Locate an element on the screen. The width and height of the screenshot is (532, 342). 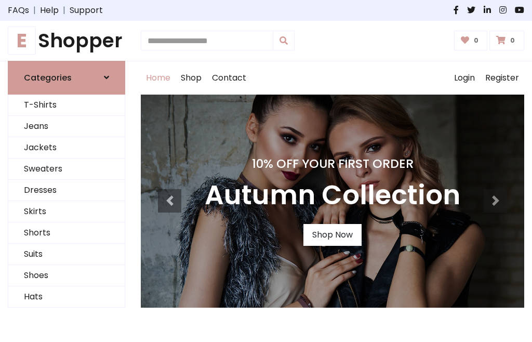
a: Hats is located at coordinates (66, 296).